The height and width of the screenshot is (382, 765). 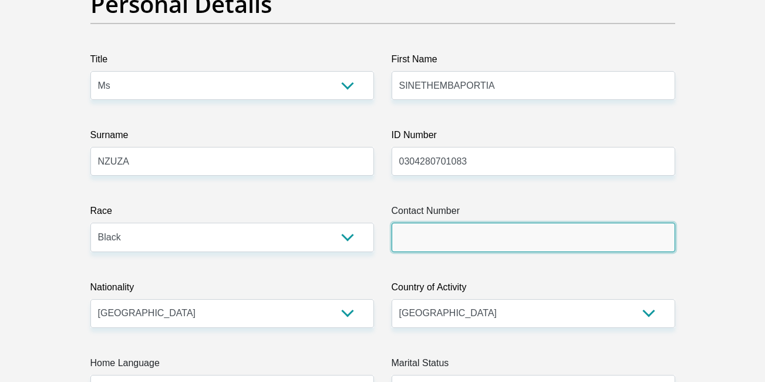 I want to click on label: ID Number, so click(x=533, y=137).